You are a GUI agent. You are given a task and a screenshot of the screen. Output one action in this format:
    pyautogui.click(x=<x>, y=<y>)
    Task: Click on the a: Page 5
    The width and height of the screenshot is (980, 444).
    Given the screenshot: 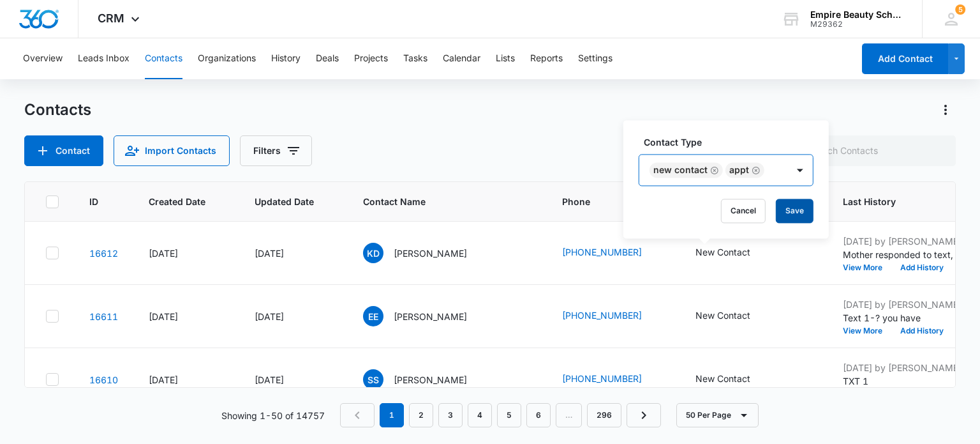 What is the action you would take?
    pyautogui.click(x=509, y=415)
    